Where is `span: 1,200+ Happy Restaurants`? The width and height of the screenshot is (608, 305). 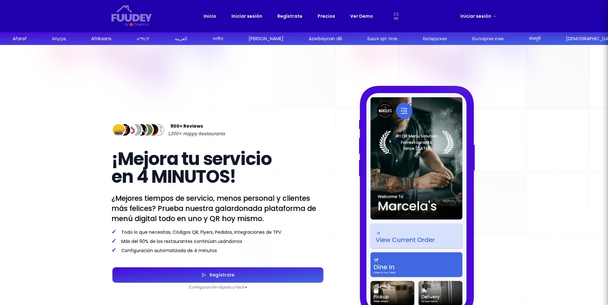 span: 1,200+ Happy Restaurants is located at coordinates (196, 134).